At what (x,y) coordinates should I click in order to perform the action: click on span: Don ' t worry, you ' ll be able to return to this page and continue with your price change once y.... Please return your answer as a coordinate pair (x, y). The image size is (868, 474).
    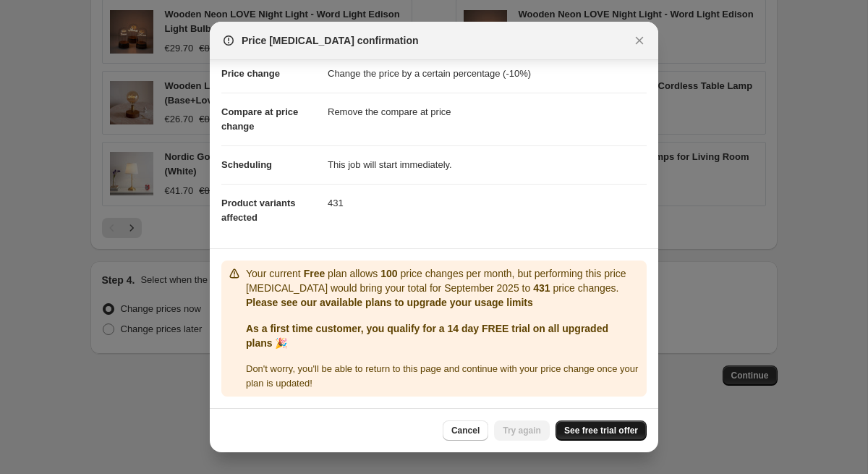
    Looking at the image, I should click on (442, 376).